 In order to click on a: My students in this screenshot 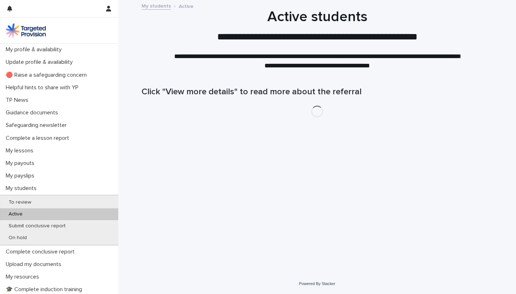, I will do `click(156, 5)`.